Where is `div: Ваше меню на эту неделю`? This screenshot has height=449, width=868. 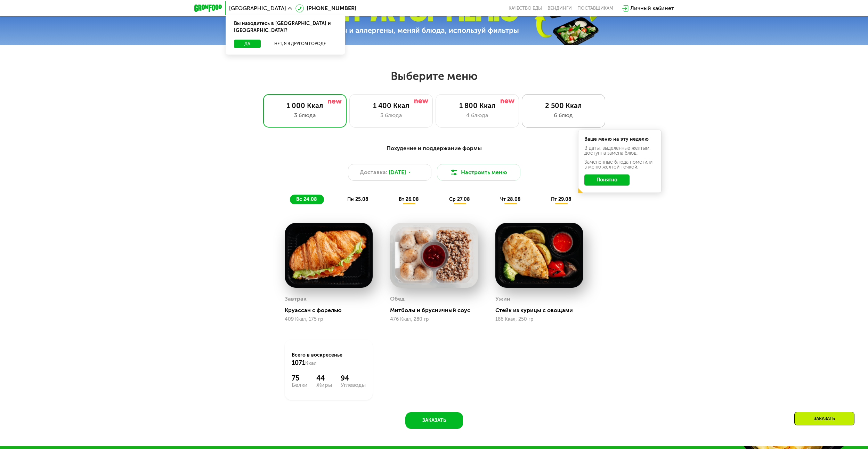
div: Ваше меню на эту неделю is located at coordinates (620, 139).